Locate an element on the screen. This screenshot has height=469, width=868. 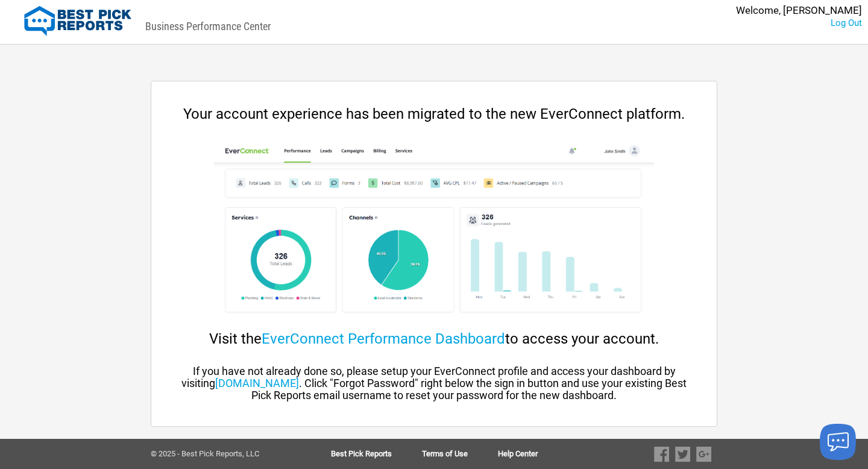
img: Best Pick Reports Logo is located at coordinates (77, 21).